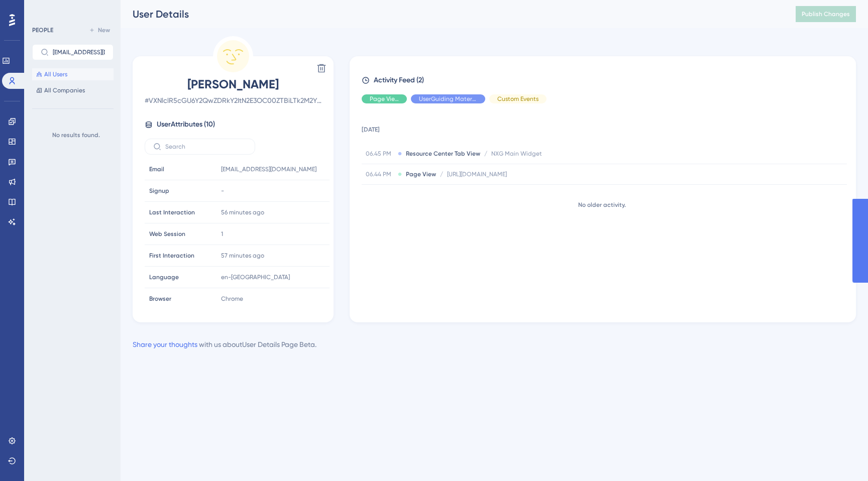 This screenshot has height=481, width=868. Describe the element at coordinates (448, 99) in the screenshot. I see `span: UserGuiding Material` at that location.